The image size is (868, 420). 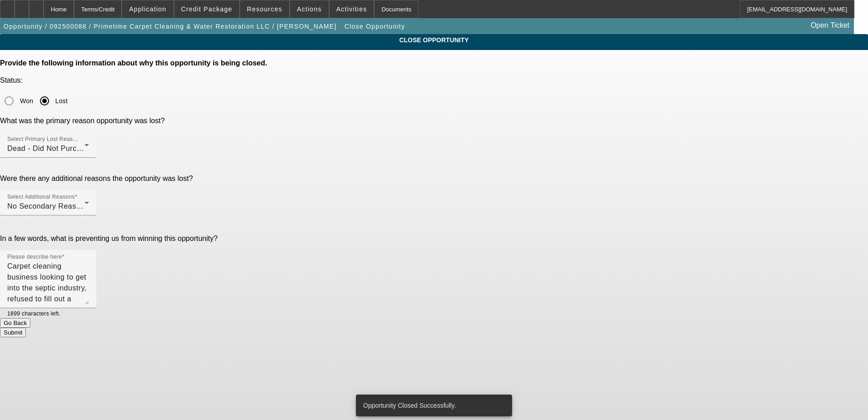 I want to click on span: Close Opportunity, so click(x=374, y=26).